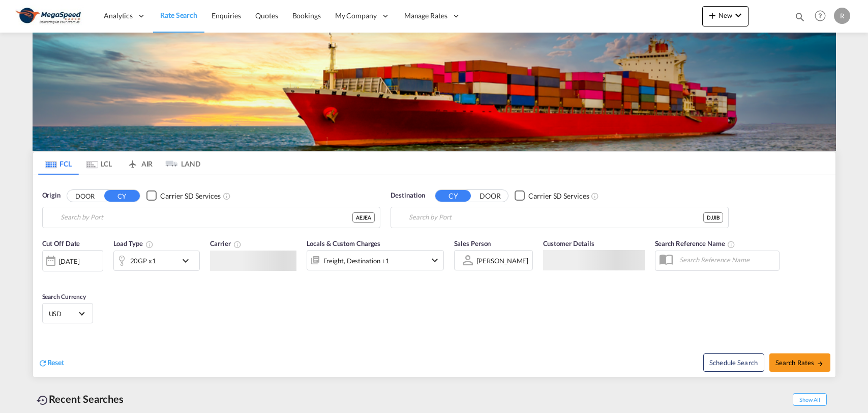 This screenshot has width=868, height=413. What do you see at coordinates (356, 16) in the screenshot?
I see `span: My Company` at bounding box center [356, 16].